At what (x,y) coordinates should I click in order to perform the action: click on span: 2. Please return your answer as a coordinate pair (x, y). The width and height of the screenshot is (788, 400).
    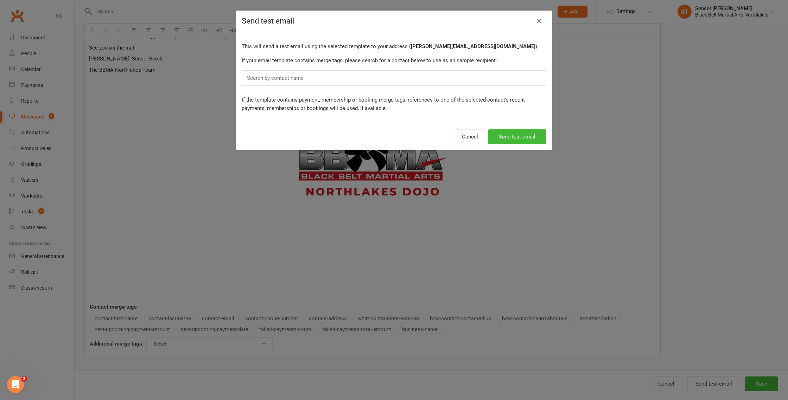
    Looking at the image, I should click on (24, 379).